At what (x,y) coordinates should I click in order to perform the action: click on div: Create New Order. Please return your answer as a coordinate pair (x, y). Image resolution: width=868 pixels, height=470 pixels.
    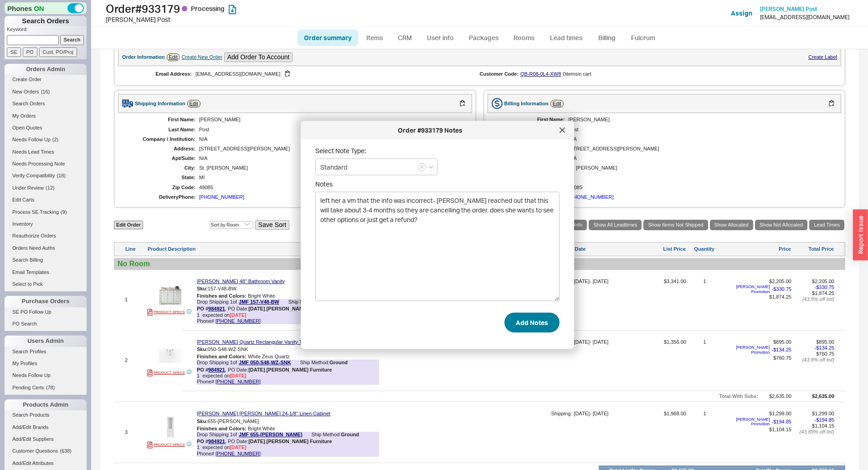
    Looking at the image, I should click on (201, 57).